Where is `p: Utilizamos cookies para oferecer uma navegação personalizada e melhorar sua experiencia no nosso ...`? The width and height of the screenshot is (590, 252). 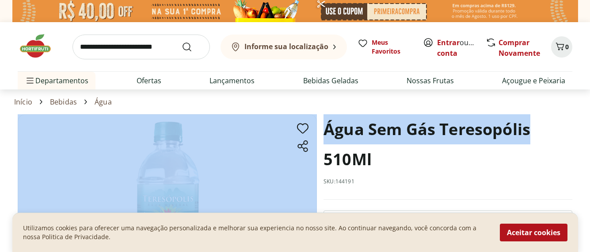 p: Utilizamos cookies para oferecer uma navegação personalizada e melhorar sua experiencia no nosso ... is located at coordinates (256, 232).